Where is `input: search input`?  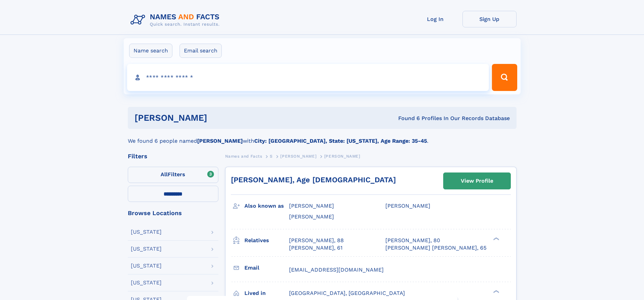
input: search input is located at coordinates (308, 77).